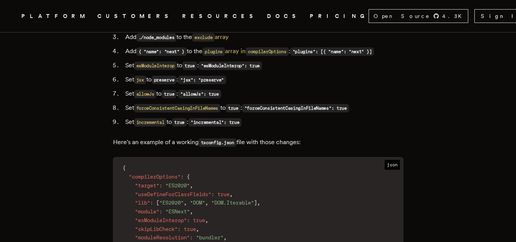  Describe the element at coordinates (402, 16) in the screenshot. I see `span: Open Source` at that location.